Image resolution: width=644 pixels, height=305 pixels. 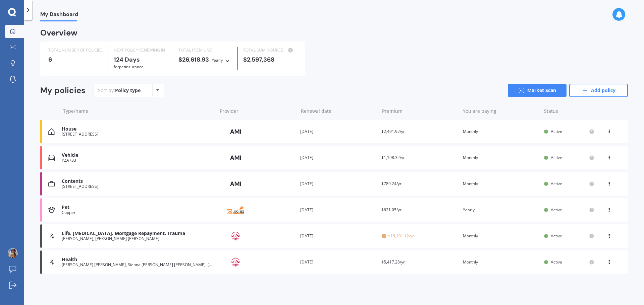 I want to click on div: Overview, so click(x=58, y=33).